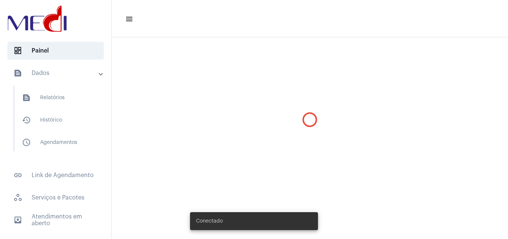  I want to click on span: Relatórios, so click(55, 98).